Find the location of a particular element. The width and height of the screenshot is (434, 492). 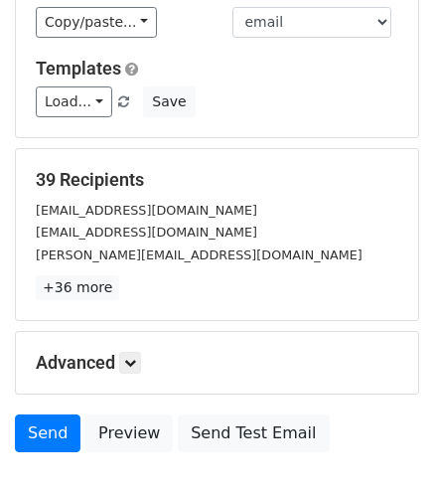

a: Send Test Email is located at coordinates (253, 433).